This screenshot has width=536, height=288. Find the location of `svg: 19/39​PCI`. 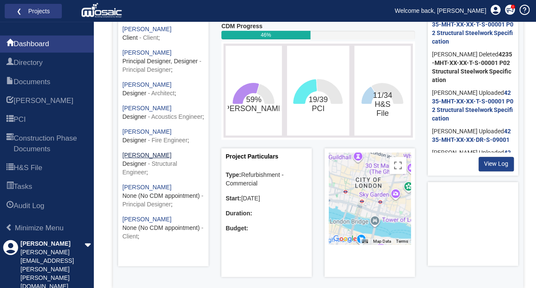

svg: 19/39​PCI is located at coordinates (318, 90).